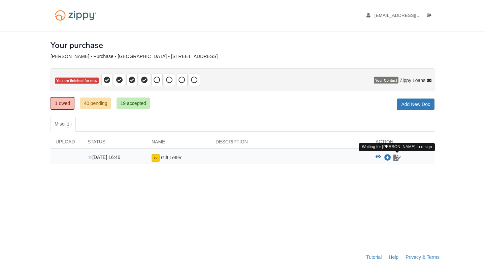  What do you see at coordinates (115, 143) in the screenshot?
I see `div: Status` at bounding box center [115, 143].